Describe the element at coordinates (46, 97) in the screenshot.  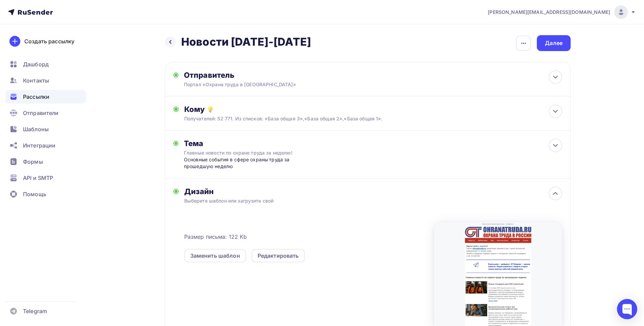
I see `a: Рассылки` at that location.